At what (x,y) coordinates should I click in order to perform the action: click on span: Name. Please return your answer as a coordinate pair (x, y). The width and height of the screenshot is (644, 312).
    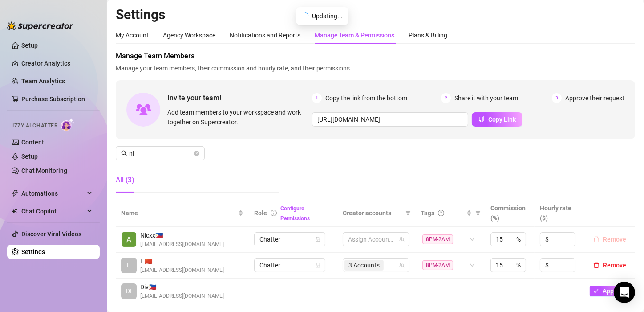
    Looking at the image, I should click on (179, 213).